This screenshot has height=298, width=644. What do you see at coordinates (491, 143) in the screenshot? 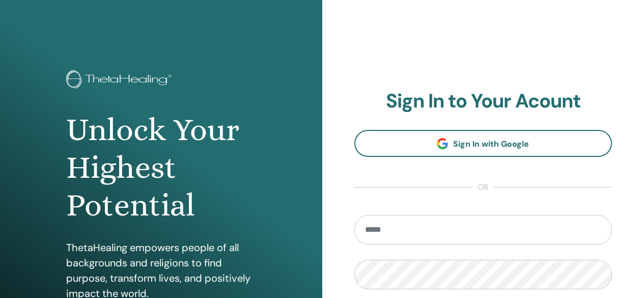
I see `span: Sign In with Google` at bounding box center [491, 143].